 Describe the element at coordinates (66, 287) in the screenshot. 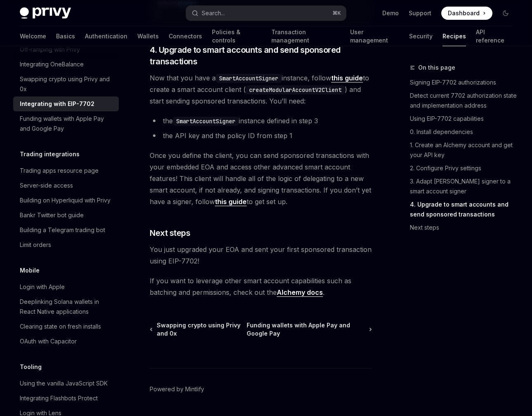

I see `a: Login with Apple` at that location.